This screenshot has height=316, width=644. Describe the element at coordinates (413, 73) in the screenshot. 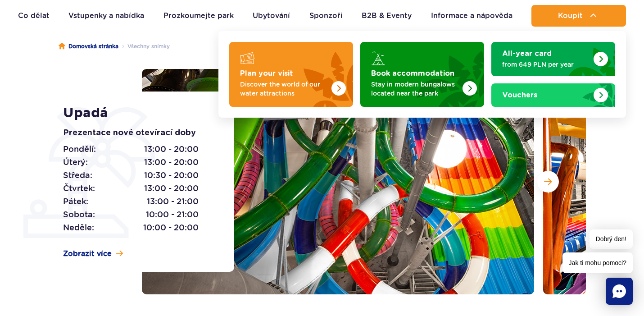

I see `strong: Book accommodation` at that location.